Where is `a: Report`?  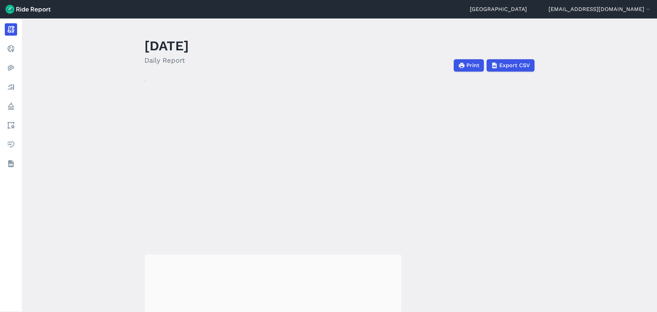
a: Report is located at coordinates (11, 29).